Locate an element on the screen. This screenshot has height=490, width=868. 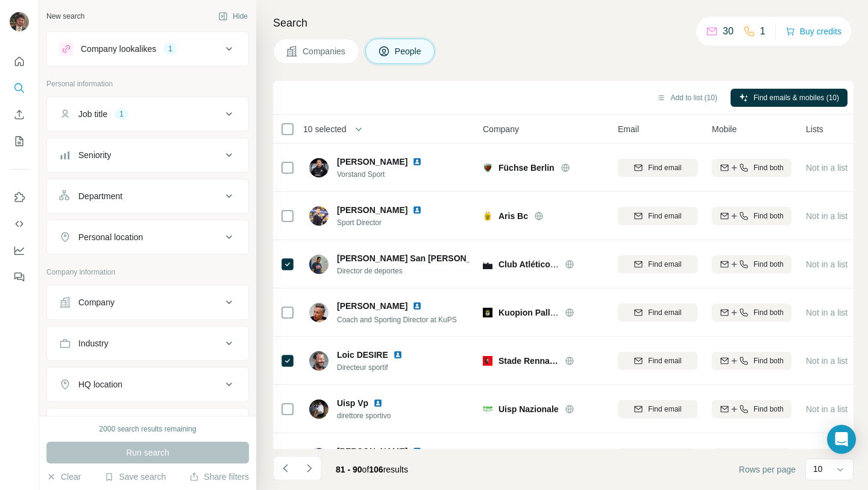
p: Company information is located at coordinates (148, 272).